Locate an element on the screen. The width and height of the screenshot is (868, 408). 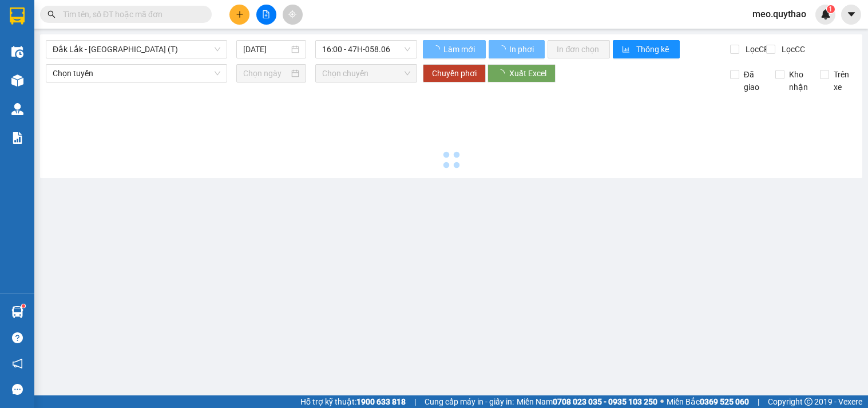
span: aim is located at coordinates (292, 14).